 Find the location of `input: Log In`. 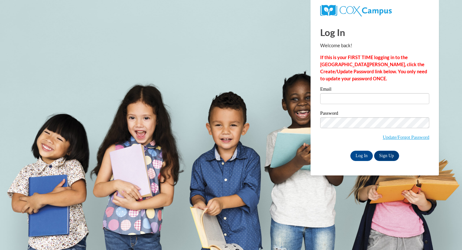

input: Log In is located at coordinates (362, 156).